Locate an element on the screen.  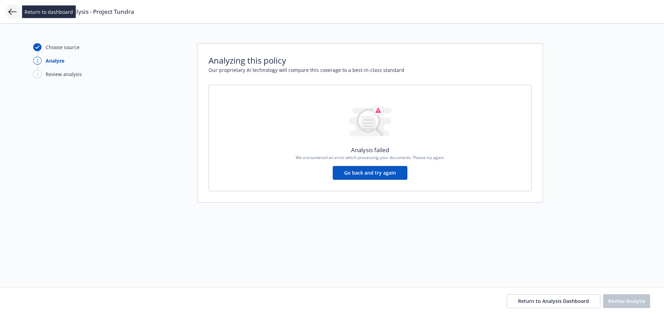
div: 2 is located at coordinates (37, 61).